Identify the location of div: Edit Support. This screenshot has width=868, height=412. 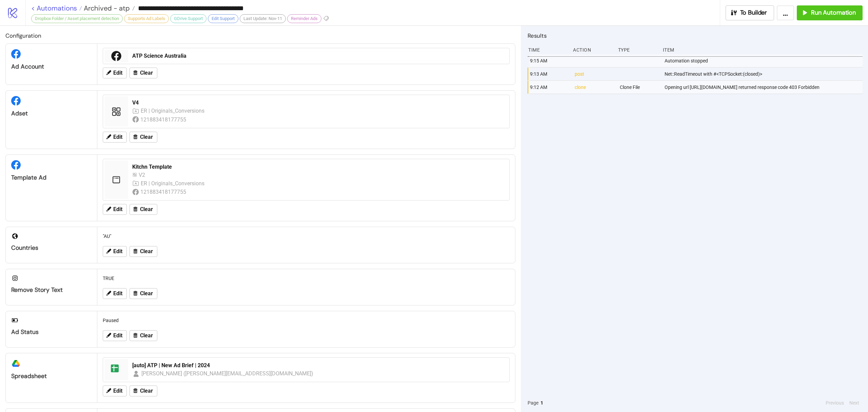
(223, 19).